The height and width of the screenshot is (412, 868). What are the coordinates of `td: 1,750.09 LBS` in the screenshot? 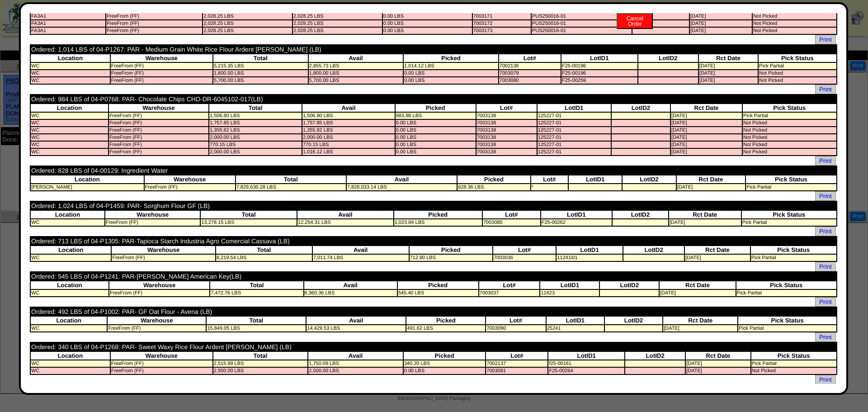 It's located at (355, 363).